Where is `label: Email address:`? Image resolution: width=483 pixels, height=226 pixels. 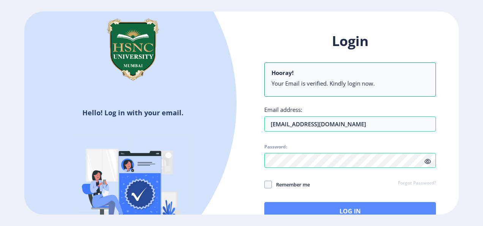
label: Email address: is located at coordinates (284, 109).